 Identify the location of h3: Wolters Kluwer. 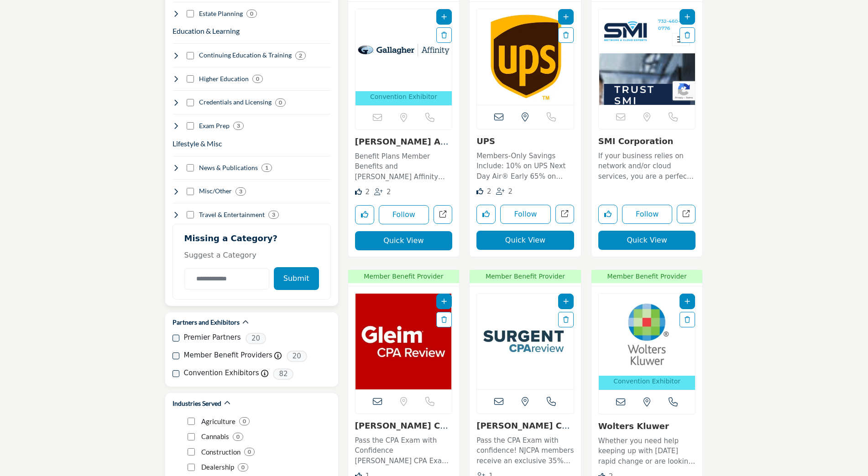
(647, 426).